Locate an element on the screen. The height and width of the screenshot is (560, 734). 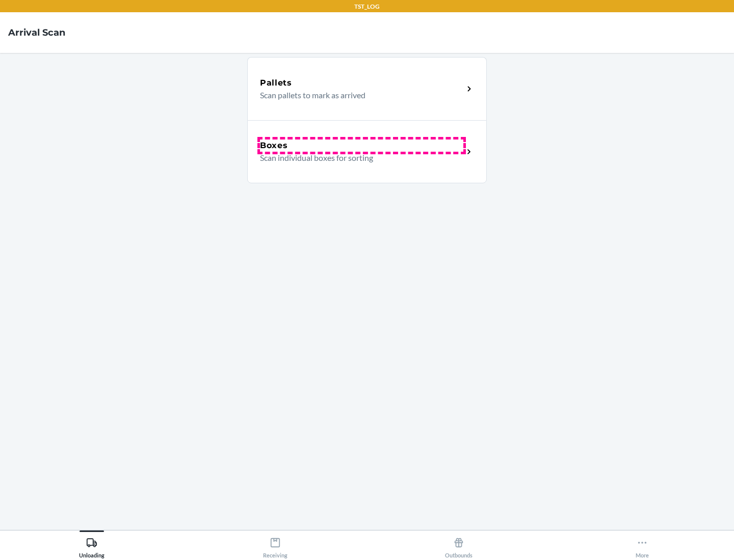
button: Receiving is located at coordinates (275, 545).